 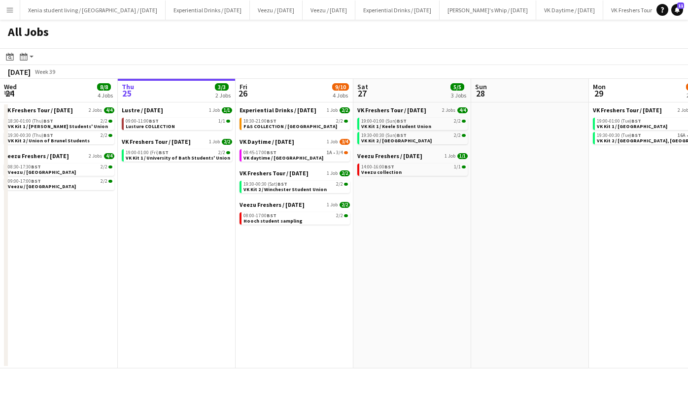 What do you see at coordinates (267, 141) in the screenshot?
I see `span: VK Daytime / Sept 2025` at bounding box center [267, 141].